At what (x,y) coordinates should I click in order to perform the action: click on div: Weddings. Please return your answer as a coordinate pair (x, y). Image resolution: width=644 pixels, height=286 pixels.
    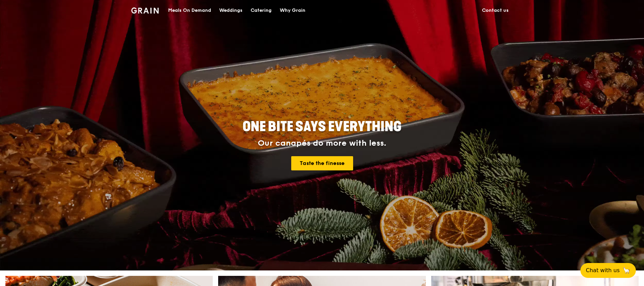
    Looking at the image, I should click on (231, 11).